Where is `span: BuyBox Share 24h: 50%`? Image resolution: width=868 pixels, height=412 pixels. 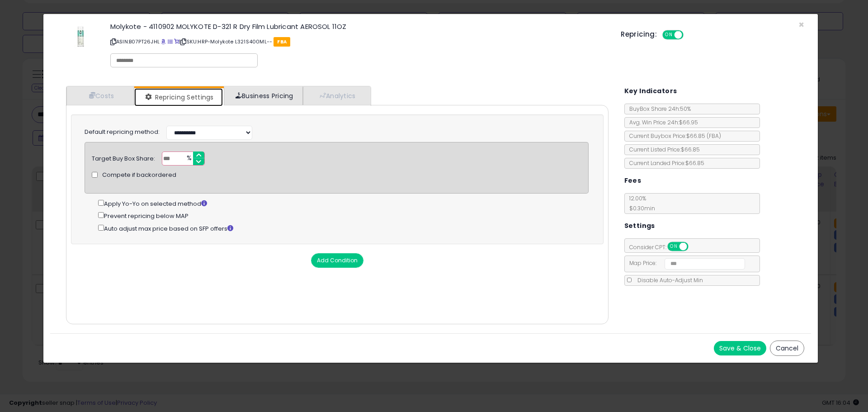 span: BuyBox Share 24h: 50% is located at coordinates (658, 108).